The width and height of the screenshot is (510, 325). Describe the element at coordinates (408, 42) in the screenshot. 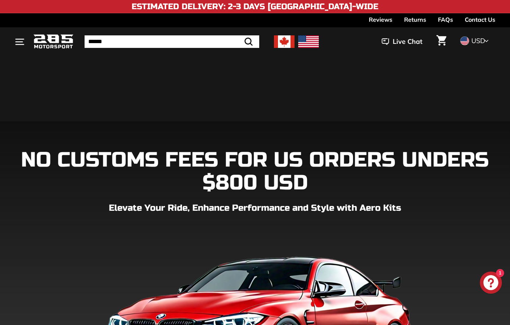

I see `span: Live Chat` at that location.